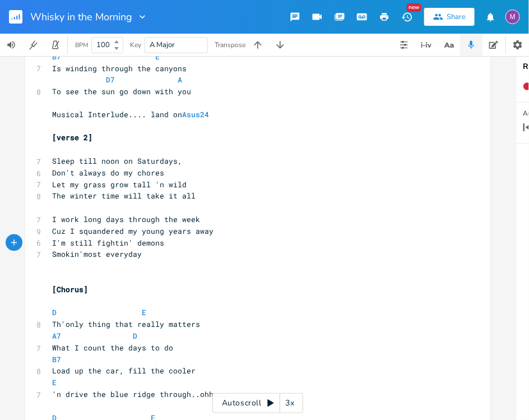 The height and width of the screenshot is (420, 529). Describe the element at coordinates (123, 197) in the screenshot. I see `span: The winter time will take it all` at that location.